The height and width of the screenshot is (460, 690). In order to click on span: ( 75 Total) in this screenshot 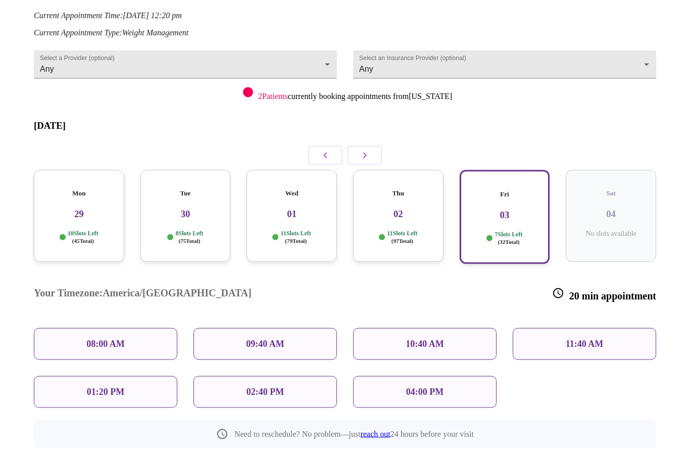, I will do `click(189, 241)`.